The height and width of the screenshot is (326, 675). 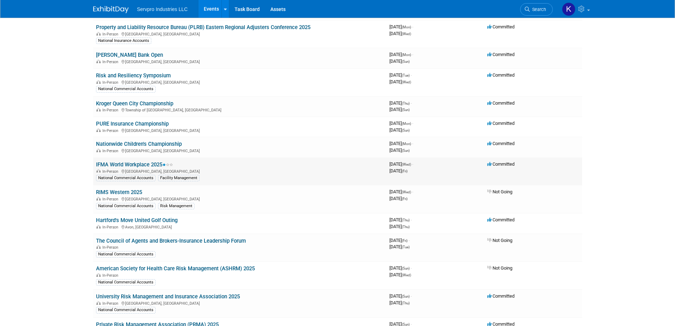 I want to click on a: University Risk Management and Insurance Association 2025, so click(x=168, y=296).